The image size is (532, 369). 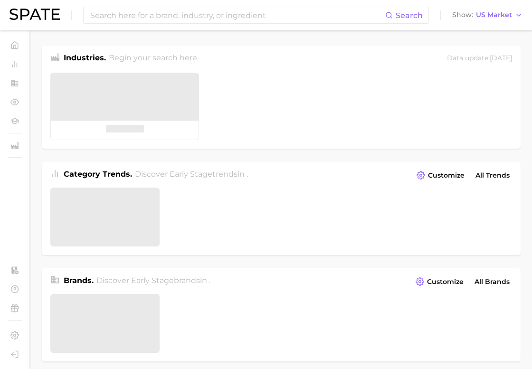 What do you see at coordinates (78, 280) in the screenshot?
I see `span: Brands .` at bounding box center [78, 280].